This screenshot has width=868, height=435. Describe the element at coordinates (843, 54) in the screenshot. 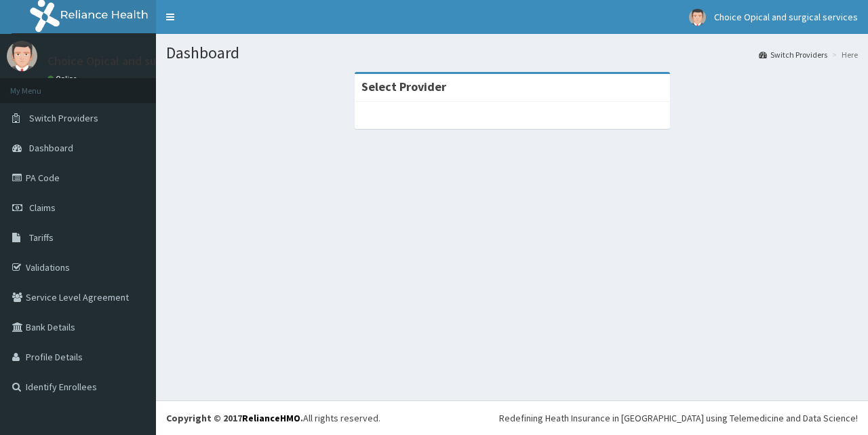

I see `li: Here` at that location.